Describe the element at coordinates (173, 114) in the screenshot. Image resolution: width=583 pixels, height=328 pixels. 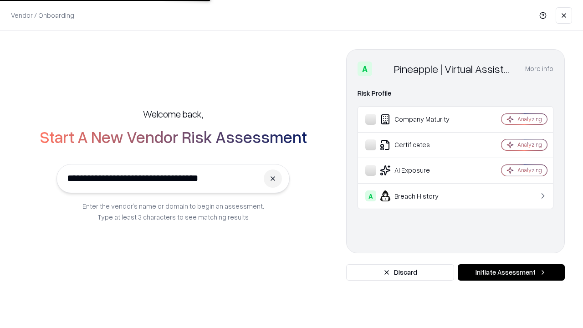
I see `h5: Welcome back,` at that location.